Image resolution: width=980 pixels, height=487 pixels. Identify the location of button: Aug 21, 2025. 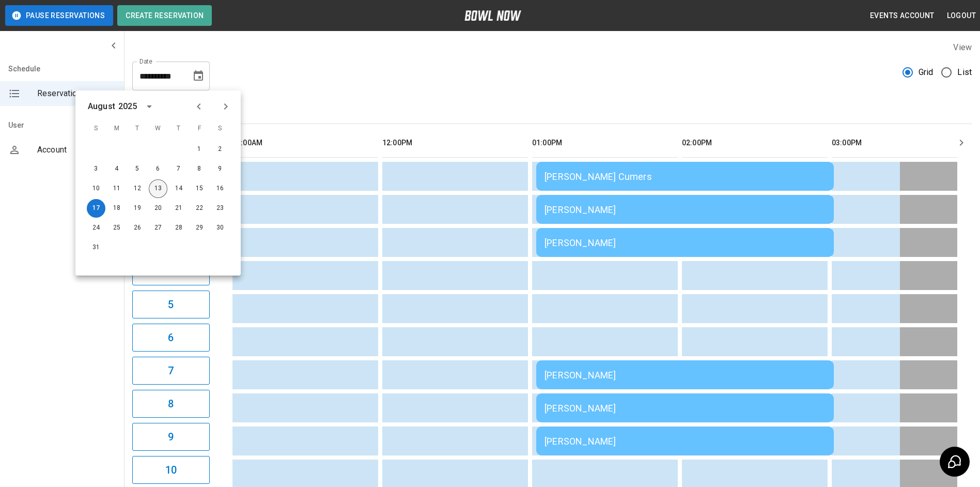
(179, 208).